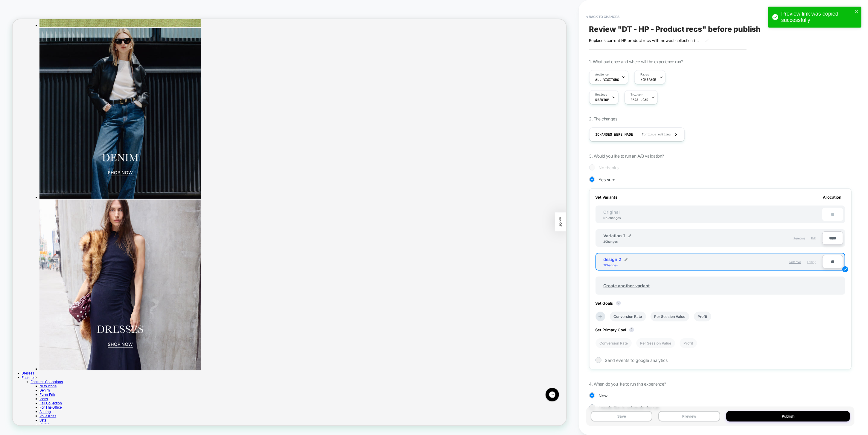 Image resolution: width=868 pixels, height=435 pixels. Describe the element at coordinates (645, 40) in the screenshot. I see `span: Replaces current HP product recs with newest collection (pre fall 2025)` at that location.